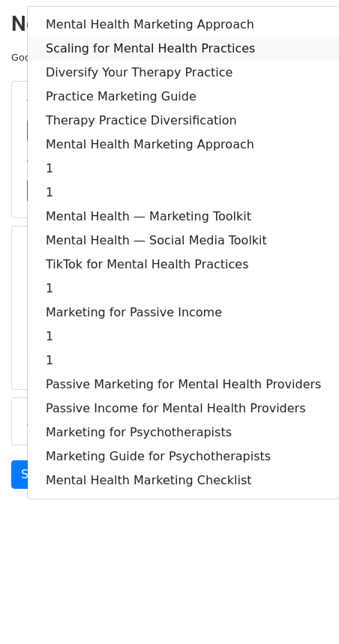 The height and width of the screenshot is (644, 339). Describe the element at coordinates (170, 24) in the screenshot. I see `h2: New Campaign` at that location.